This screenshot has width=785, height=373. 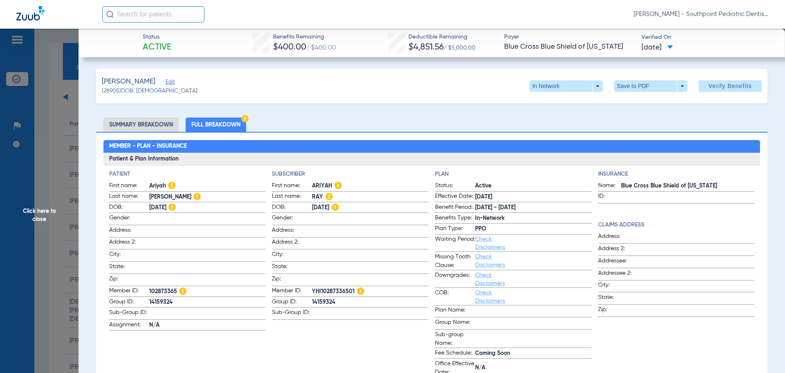 I want to click on span: Benefit Period:, so click(x=455, y=208).